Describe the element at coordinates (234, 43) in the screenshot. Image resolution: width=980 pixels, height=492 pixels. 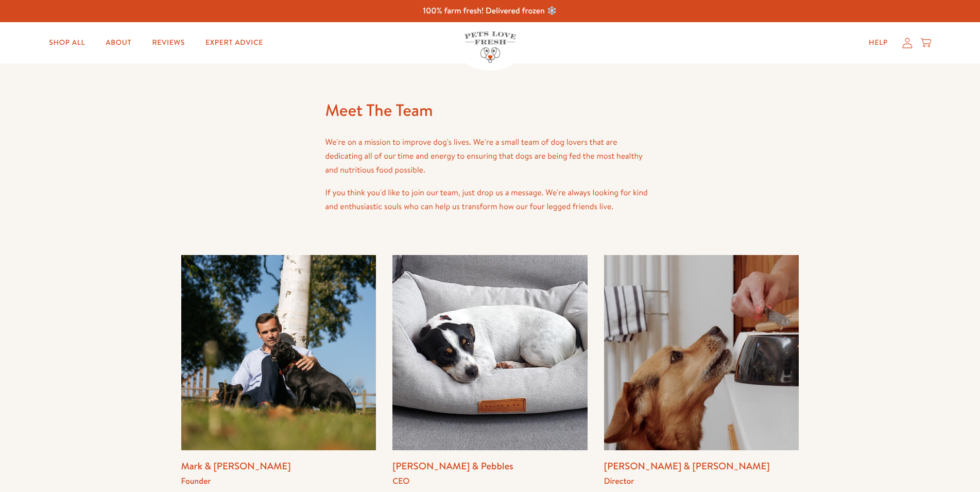
I see `a: Expert Advice` at that location.